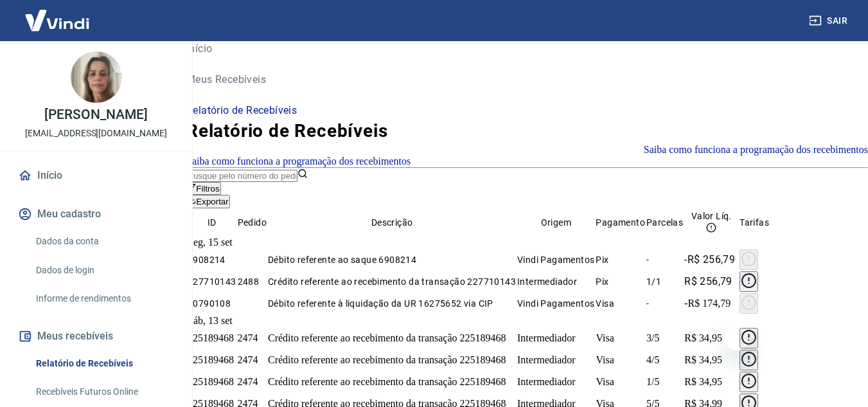 The height and width of the screenshot is (407, 868). I want to click on p: -R$ 174,79, so click(711, 303).